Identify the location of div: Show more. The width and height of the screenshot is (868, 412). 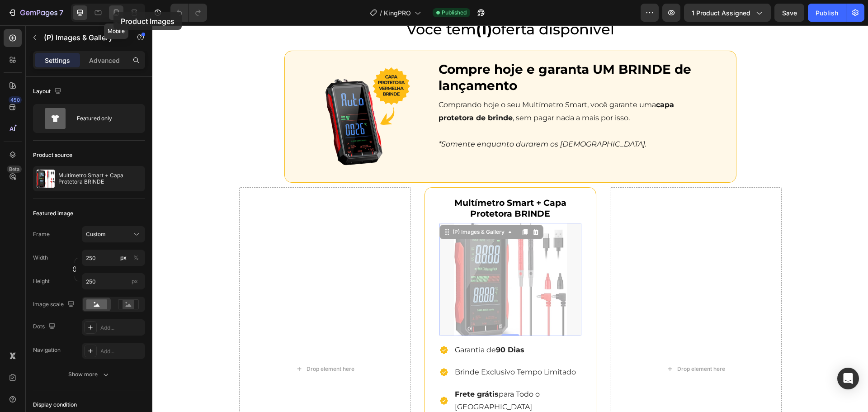
(89, 374).